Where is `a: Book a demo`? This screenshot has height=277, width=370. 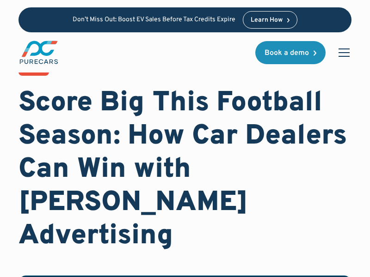
a: Book a demo is located at coordinates (290, 53).